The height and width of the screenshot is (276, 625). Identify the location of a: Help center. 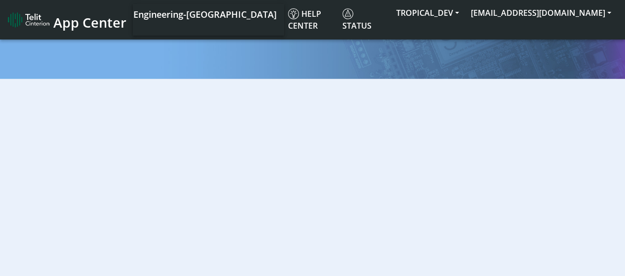
(311, 20).